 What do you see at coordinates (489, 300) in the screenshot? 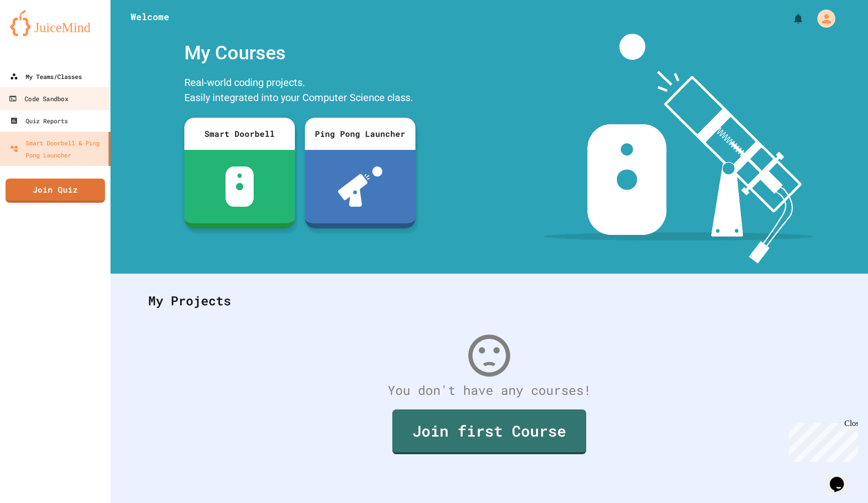
I see `div: My Projects` at bounding box center [489, 300].